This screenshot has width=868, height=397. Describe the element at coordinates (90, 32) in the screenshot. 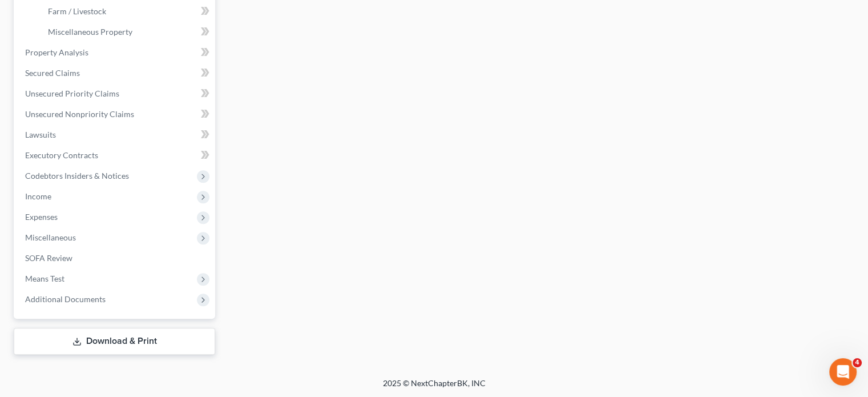

I see `span: Miscellaneous Property` at that location.